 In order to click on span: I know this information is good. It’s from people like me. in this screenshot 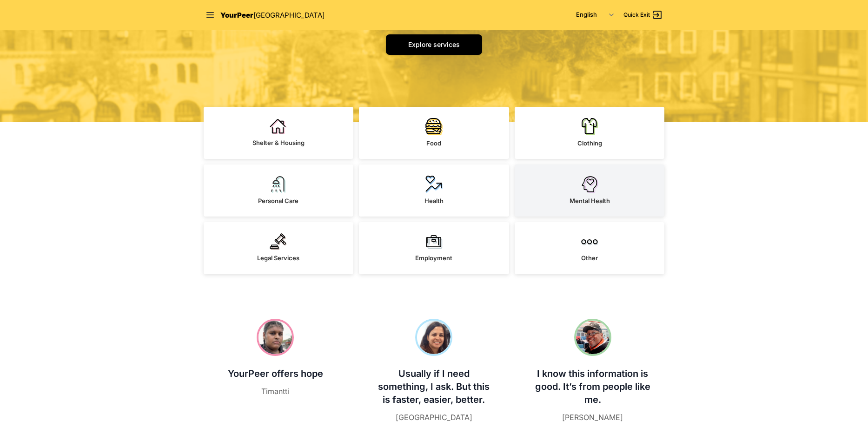, I will do `click(593, 387)`.